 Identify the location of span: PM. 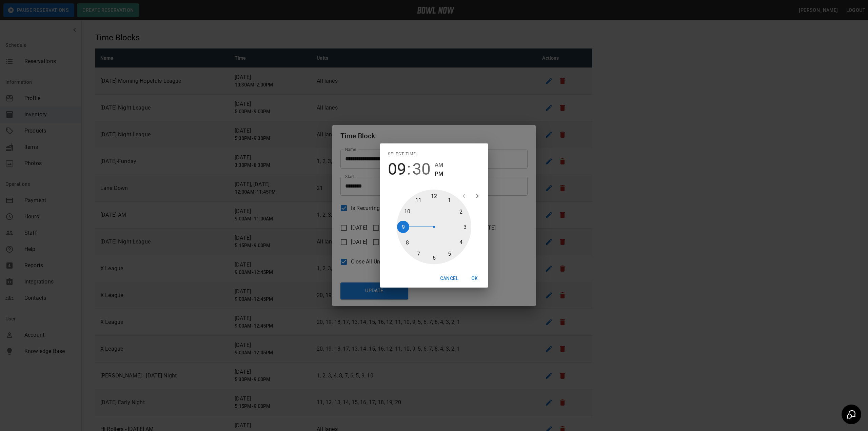
(439, 174).